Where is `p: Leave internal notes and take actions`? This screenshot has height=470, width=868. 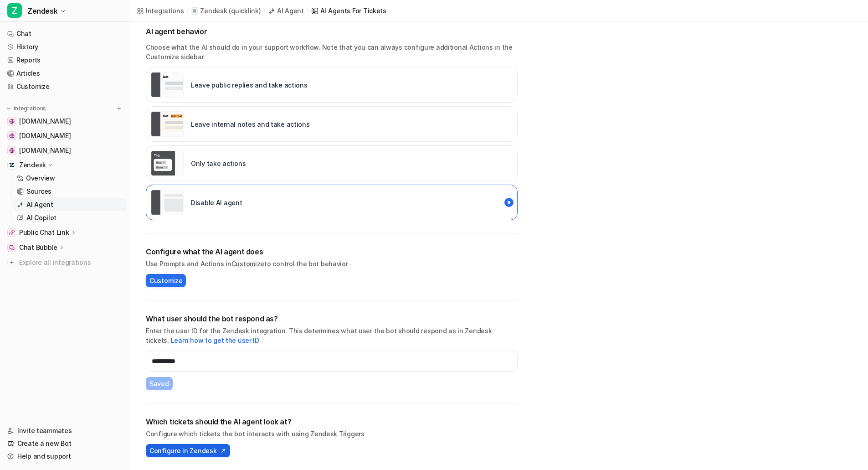
p: Leave internal notes and take actions is located at coordinates (250, 124).